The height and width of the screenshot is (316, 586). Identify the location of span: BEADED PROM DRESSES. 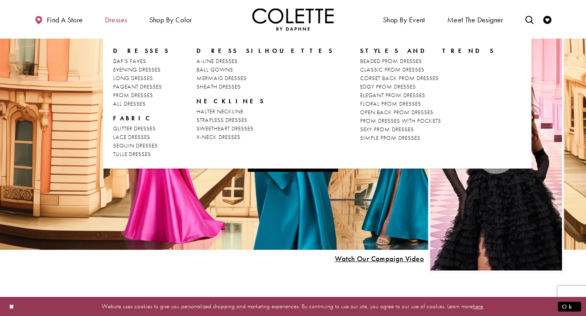
(391, 61).